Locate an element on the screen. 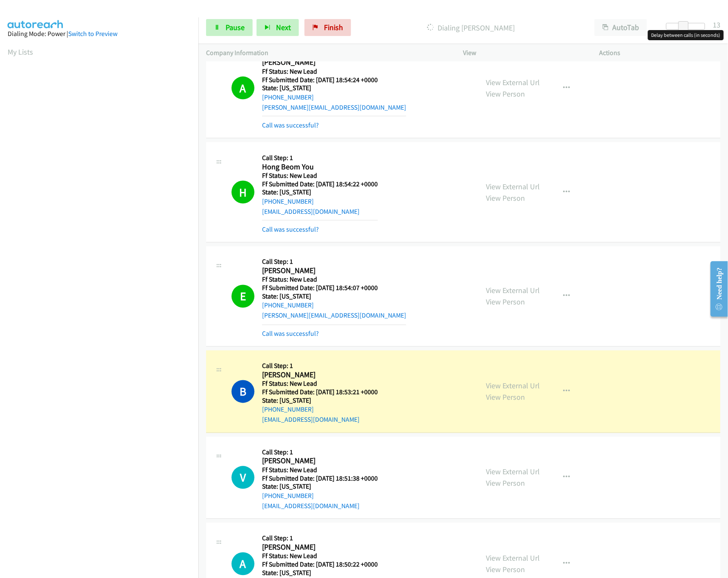 The width and height of the screenshot is (728, 578). div: Dialing Mode: Power | is located at coordinates (99, 34).